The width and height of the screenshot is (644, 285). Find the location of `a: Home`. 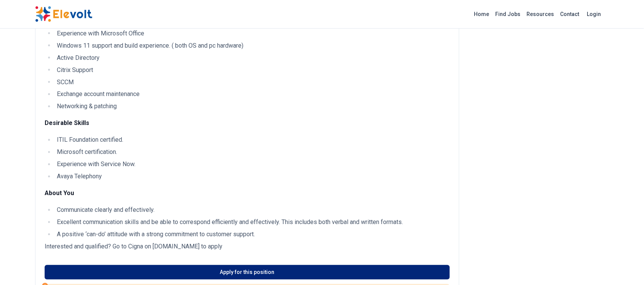

a: Home is located at coordinates (481, 14).